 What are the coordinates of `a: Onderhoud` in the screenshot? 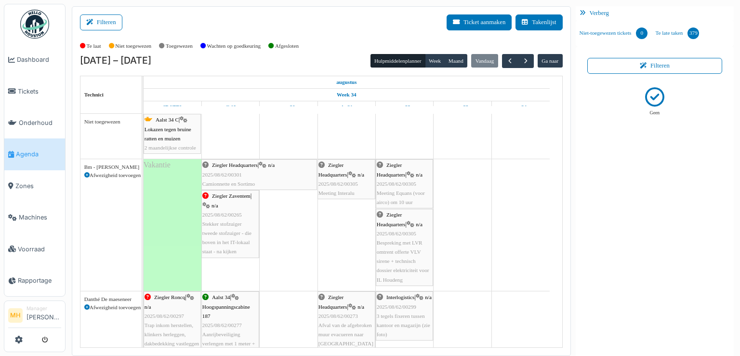 It's located at (35, 122).